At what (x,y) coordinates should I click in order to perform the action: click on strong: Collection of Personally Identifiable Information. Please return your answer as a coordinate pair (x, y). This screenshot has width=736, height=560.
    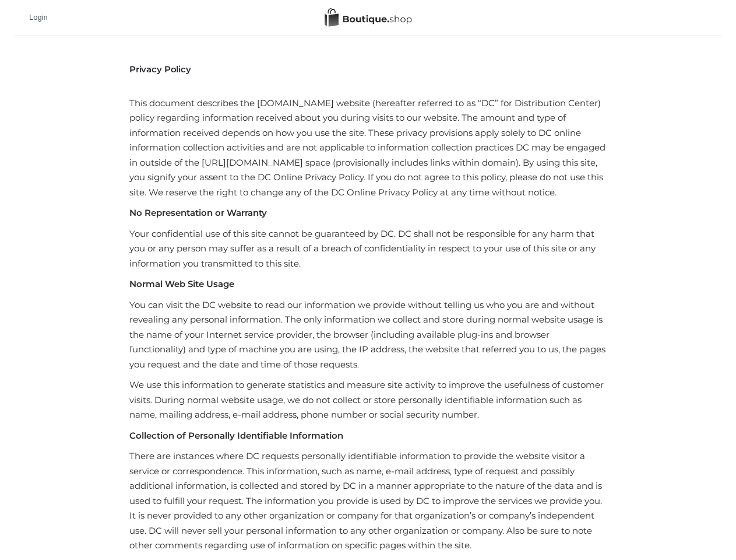
    Looking at the image, I should click on (236, 435).